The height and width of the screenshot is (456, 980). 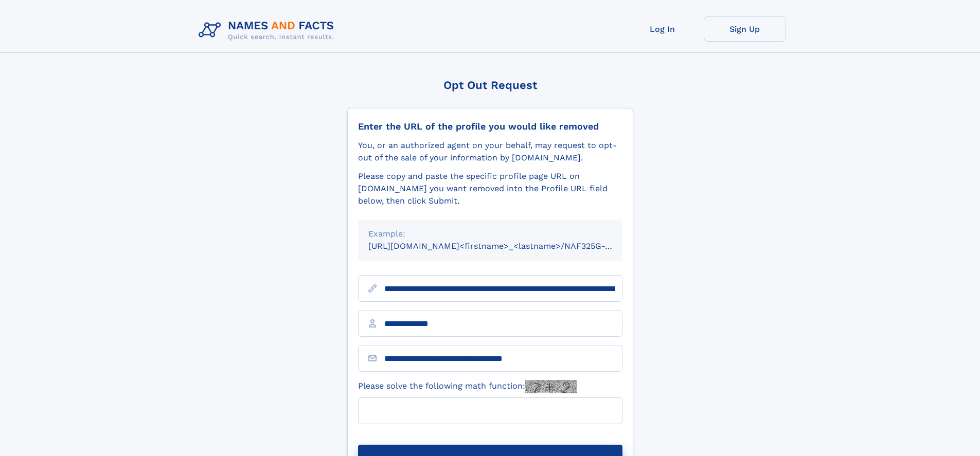 I want to click on label: Please solve the following math function:, so click(x=467, y=387).